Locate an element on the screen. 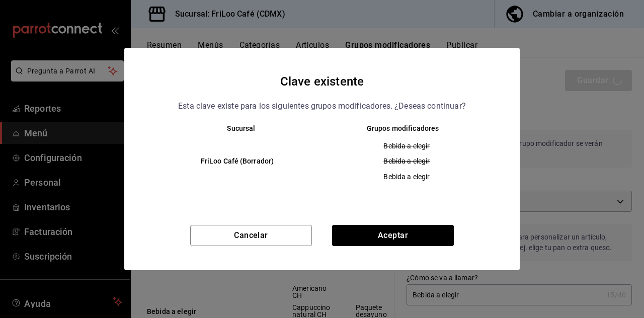  p: Esta clave existe para los siguientes grupos modificadores. ¿Deseas continuar? is located at coordinates (322, 106).